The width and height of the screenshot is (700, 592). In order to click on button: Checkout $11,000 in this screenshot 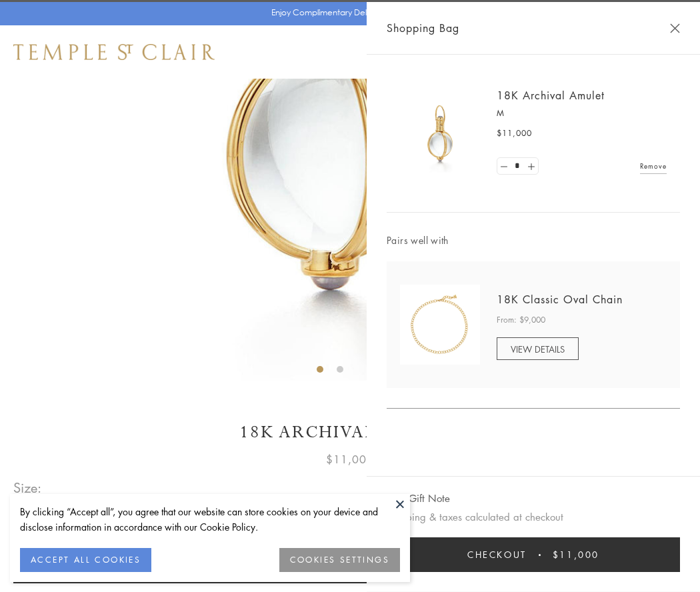, I will do `click(534, 554)`.